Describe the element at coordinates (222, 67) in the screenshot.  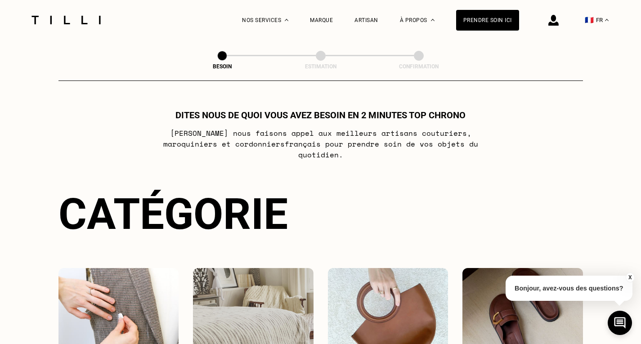
I see `div: Besoin` at that location.